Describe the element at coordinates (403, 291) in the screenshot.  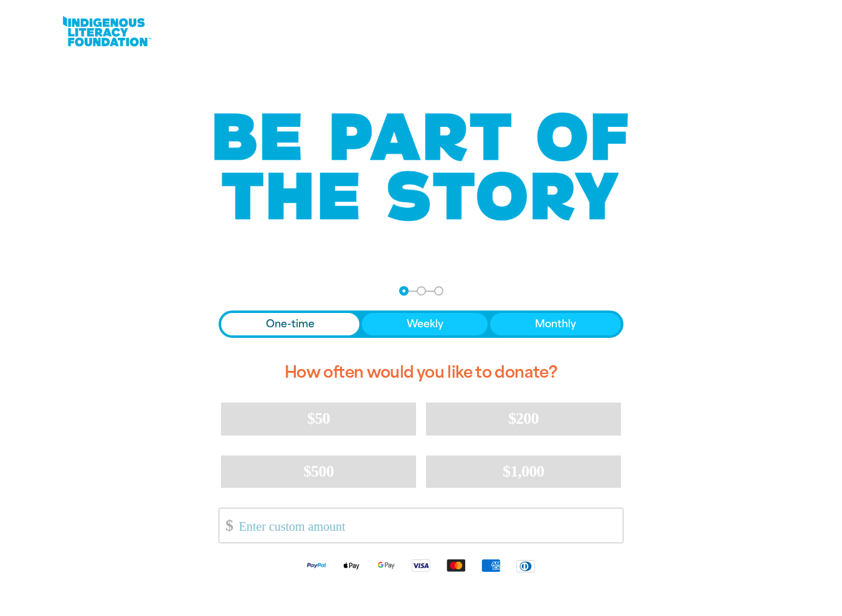
I see `button: Navigate to step 1 of 3 to enter your donation amount` at that location.